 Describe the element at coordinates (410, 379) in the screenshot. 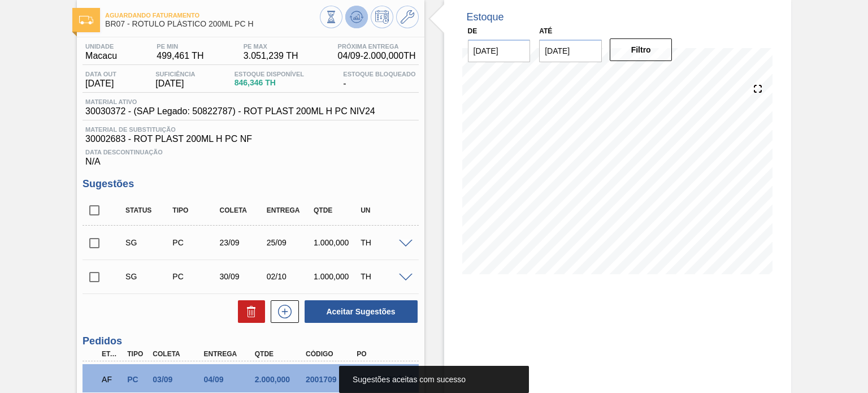

I see `span: Sugestões aceitas com sucesso` at that location.